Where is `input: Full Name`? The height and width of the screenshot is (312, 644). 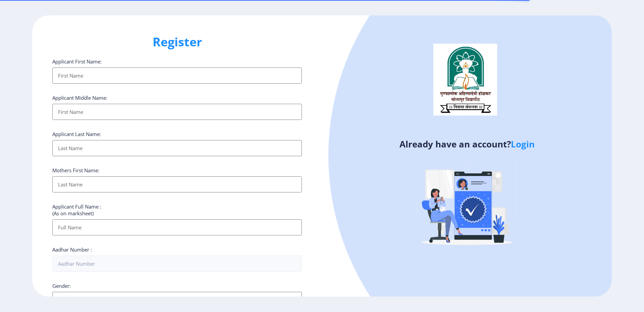 input: Full Name is located at coordinates (177, 227).